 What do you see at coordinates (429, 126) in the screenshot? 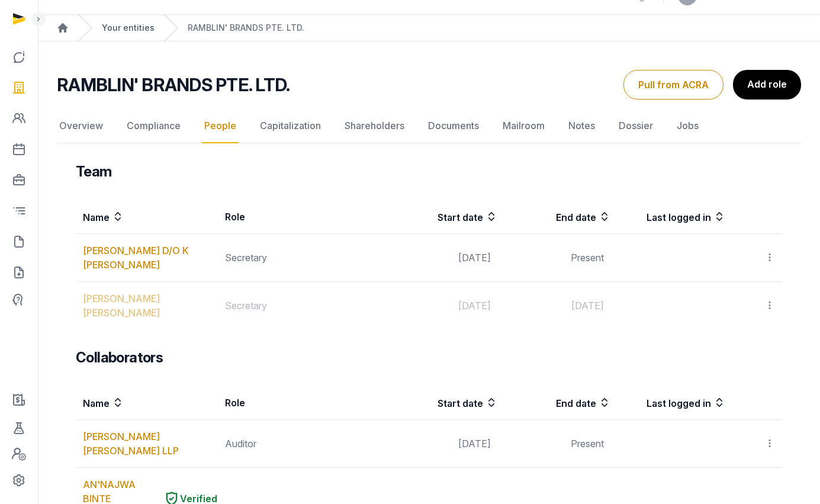
I see `nav: Tabs` at bounding box center [429, 126].